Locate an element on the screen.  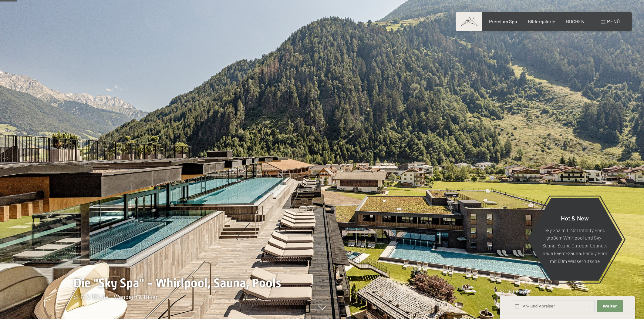
a: BUCHEN is located at coordinates (575, 21).